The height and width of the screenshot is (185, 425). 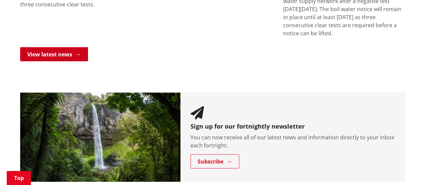 What do you see at coordinates (215, 162) in the screenshot?
I see `a: Subscribe` at bounding box center [215, 162].